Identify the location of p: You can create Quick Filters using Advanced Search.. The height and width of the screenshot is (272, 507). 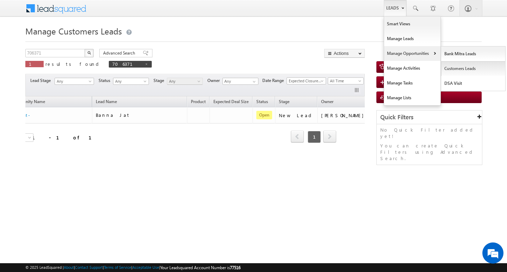
(429, 152).